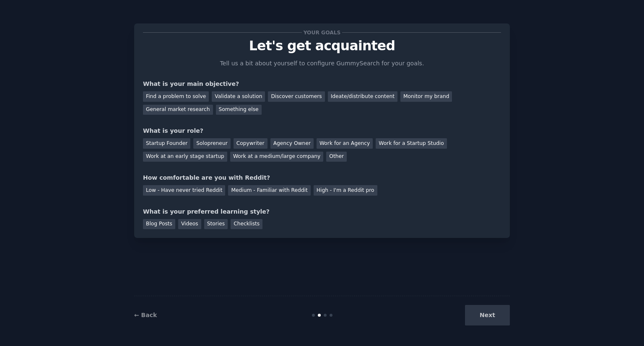 This screenshot has height=346, width=644. I want to click on div: Low - Have never tried Reddit, so click(184, 190).